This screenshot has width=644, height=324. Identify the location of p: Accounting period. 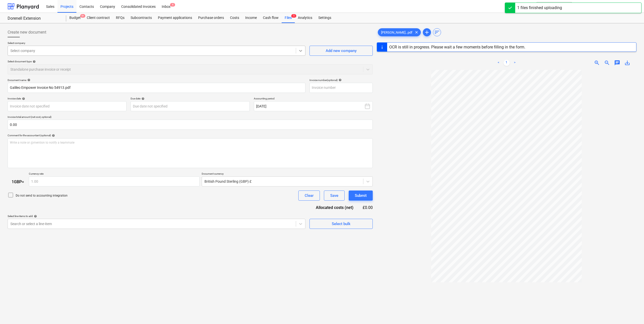
(313, 99).